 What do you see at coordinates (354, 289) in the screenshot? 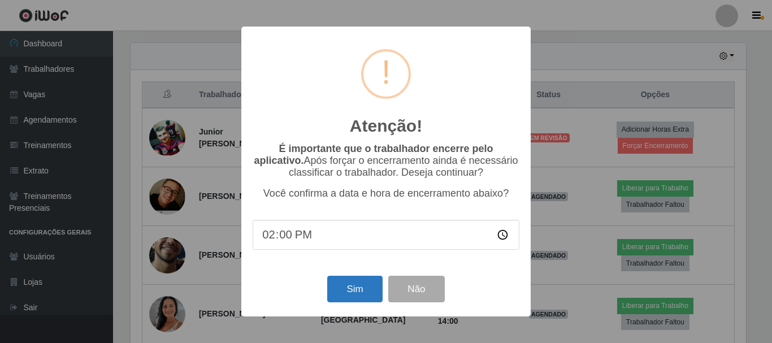
I see `button: Sim` at bounding box center [354, 289].